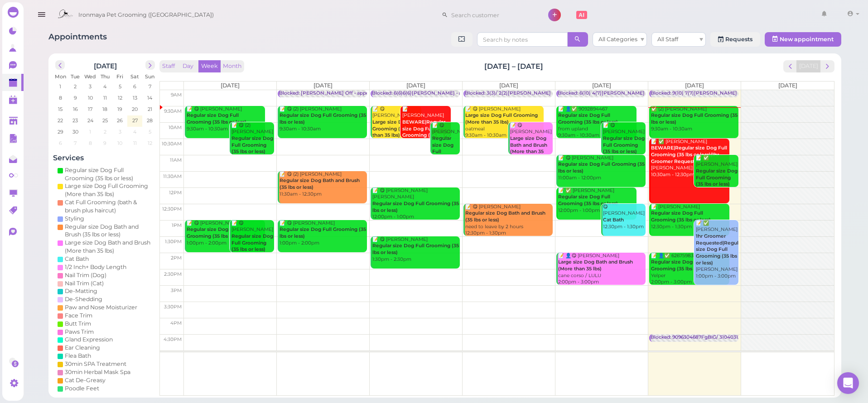 The height and width of the screenshot is (403, 868). What do you see at coordinates (172, 143) in the screenshot?
I see `span: 10:30am` at bounding box center [172, 143].